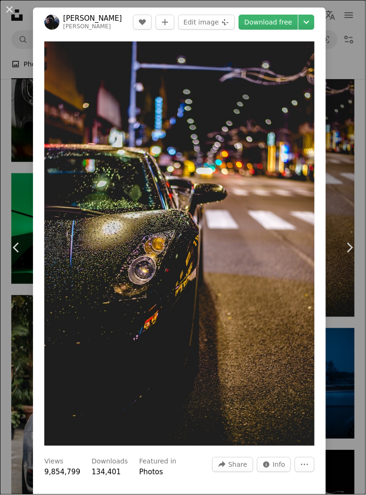 The width and height of the screenshot is (366, 495). Describe the element at coordinates (306, 22) in the screenshot. I see `button: Choose download size` at that location.